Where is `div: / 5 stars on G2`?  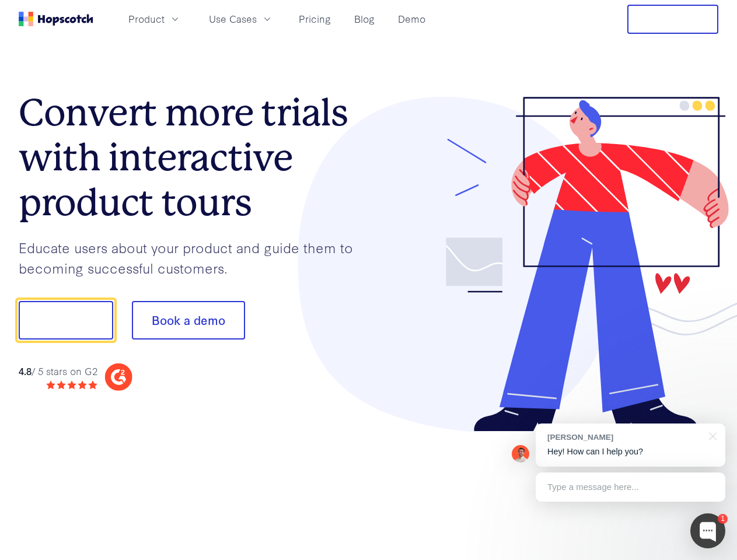 div: / 5 stars on G2 is located at coordinates (58, 371).